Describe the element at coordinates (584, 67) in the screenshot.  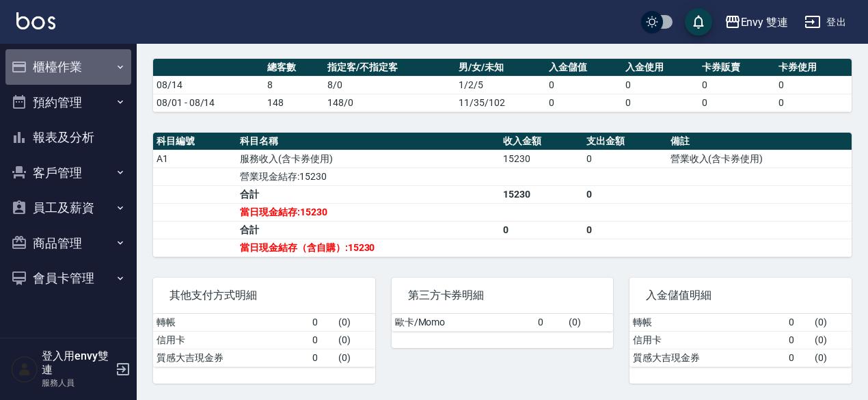
I see `th: 入金儲值` at that location.